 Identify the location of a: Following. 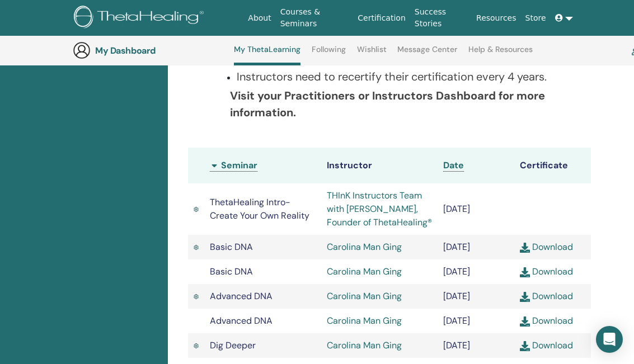
(329, 54).